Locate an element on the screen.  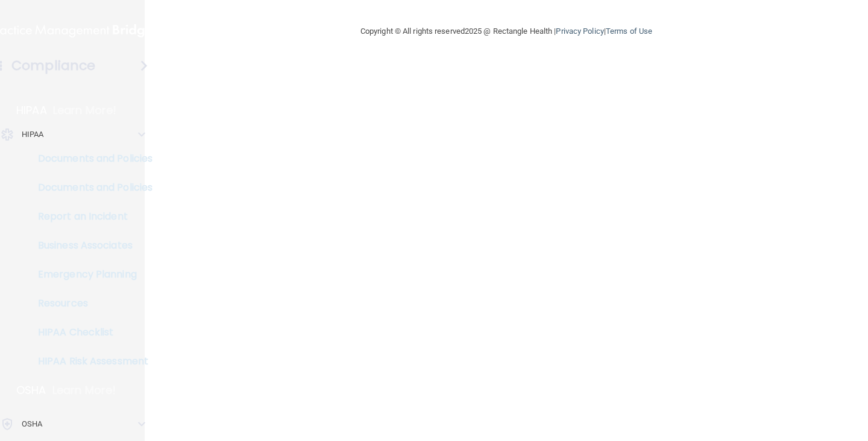
a: Terms of Use is located at coordinates (629, 31).